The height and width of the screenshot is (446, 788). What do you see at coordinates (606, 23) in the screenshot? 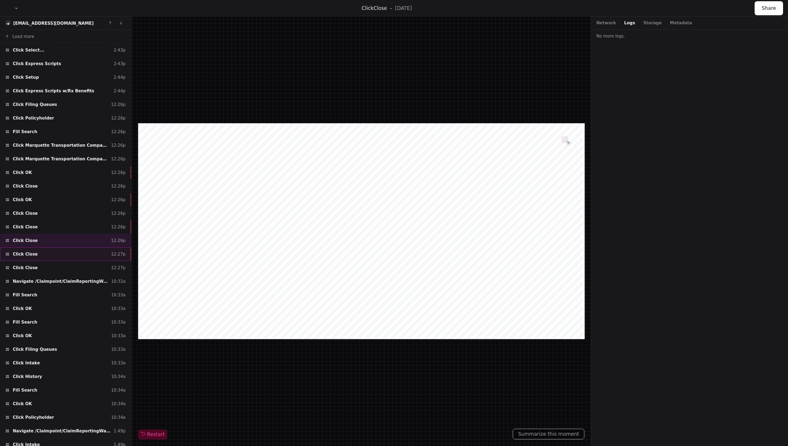
I see `button: Network` at bounding box center [606, 23].